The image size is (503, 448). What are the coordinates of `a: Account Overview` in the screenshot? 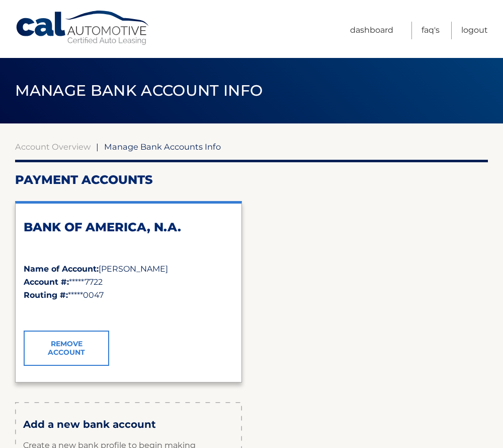 It's located at (53, 146).